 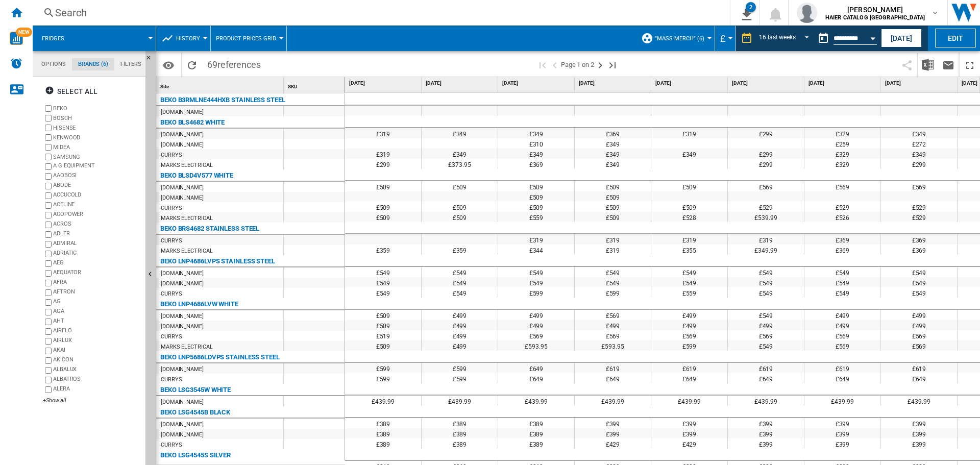 What do you see at coordinates (233, 63) in the screenshot?
I see `span: 69` at bounding box center [233, 63].